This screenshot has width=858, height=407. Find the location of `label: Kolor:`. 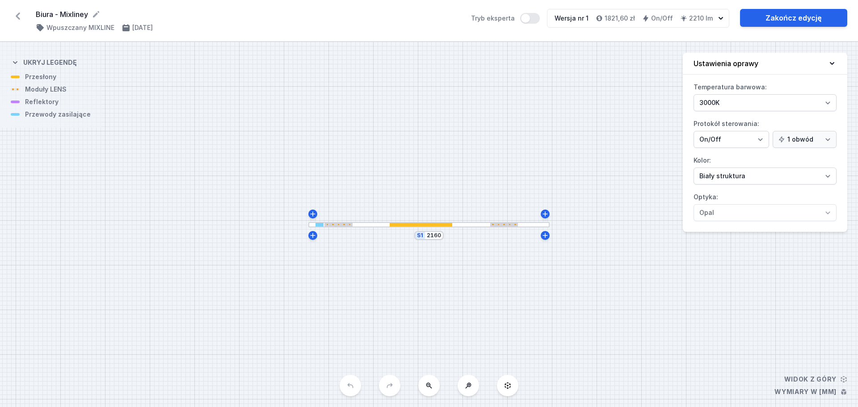

label: Kolor: is located at coordinates (765, 169).